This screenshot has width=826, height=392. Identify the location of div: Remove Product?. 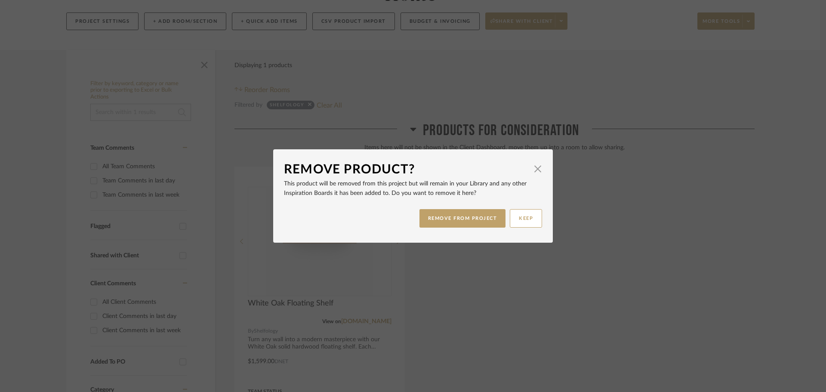
(407, 170).